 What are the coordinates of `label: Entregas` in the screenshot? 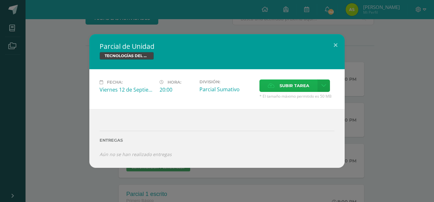 It's located at (217, 140).